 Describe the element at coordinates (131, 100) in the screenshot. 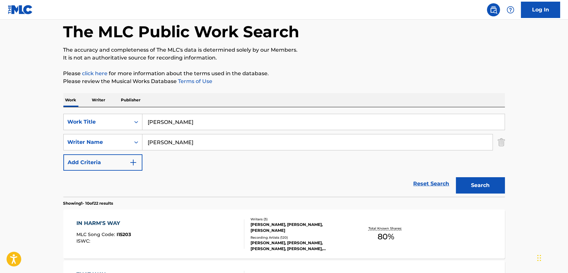

I see `p: Publisher` at that location.